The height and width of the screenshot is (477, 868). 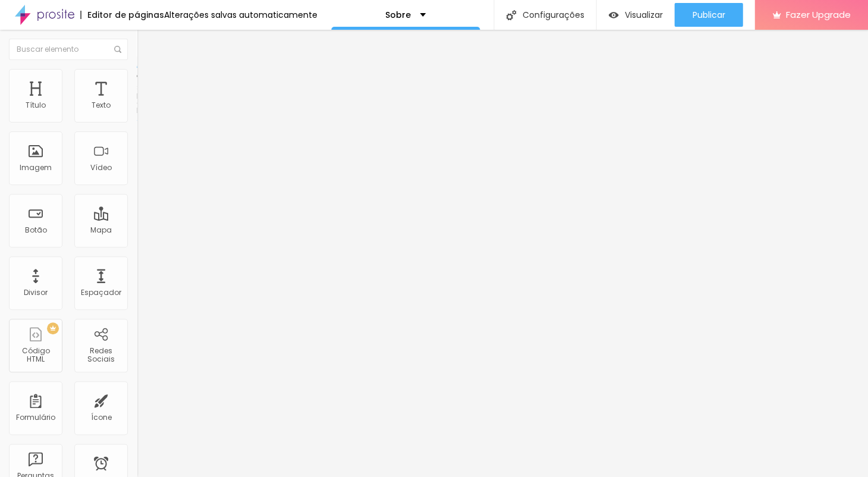 I want to click on p: Sobre, so click(x=398, y=15).